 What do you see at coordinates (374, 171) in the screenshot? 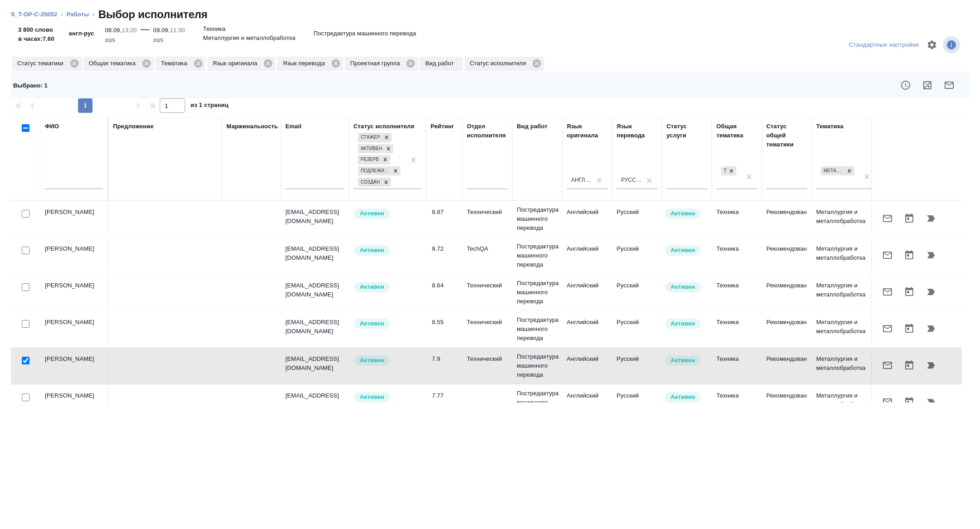
I see `div: Подлежит внедрению` at bounding box center [374, 171].